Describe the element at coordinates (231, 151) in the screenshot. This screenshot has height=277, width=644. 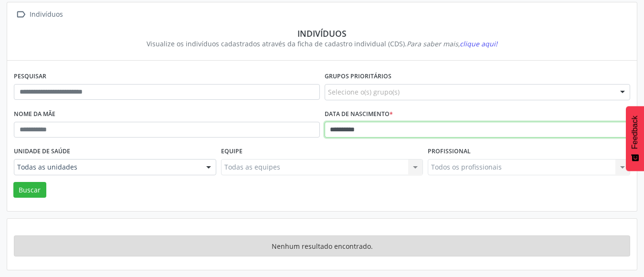
I see `label: Equipe` at that location.